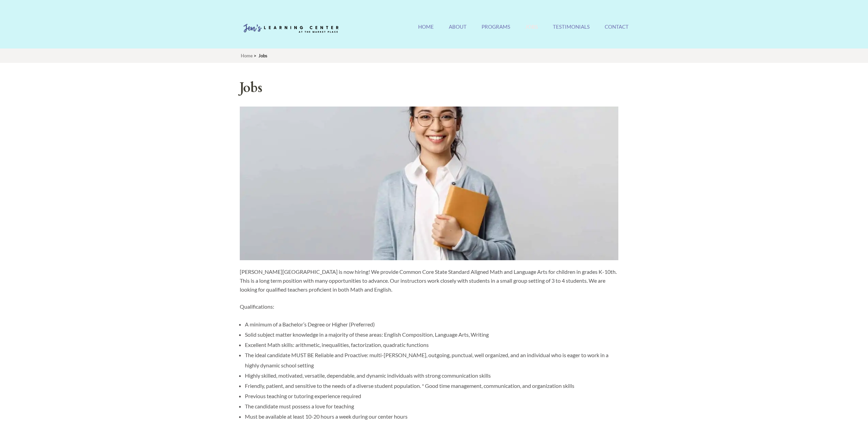 Image resolution: width=868 pixels, height=434 pixels. I want to click on a: About, so click(458, 31).